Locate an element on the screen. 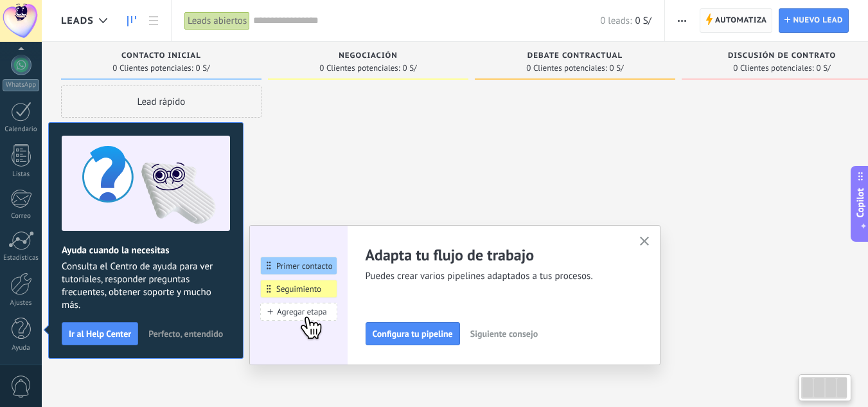 Image resolution: width=868 pixels, height=407 pixels. div: Lead rápido is located at coordinates (161, 101).